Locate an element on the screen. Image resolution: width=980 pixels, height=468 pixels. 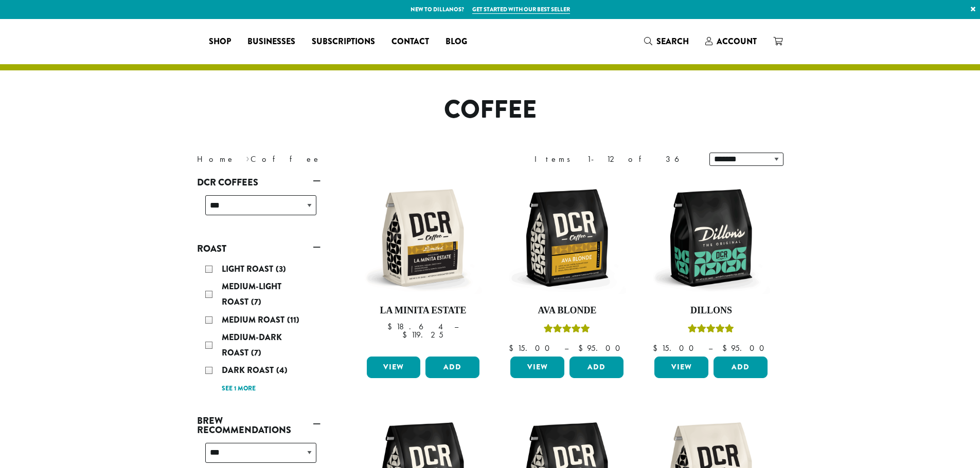
a: Home is located at coordinates (216, 159).